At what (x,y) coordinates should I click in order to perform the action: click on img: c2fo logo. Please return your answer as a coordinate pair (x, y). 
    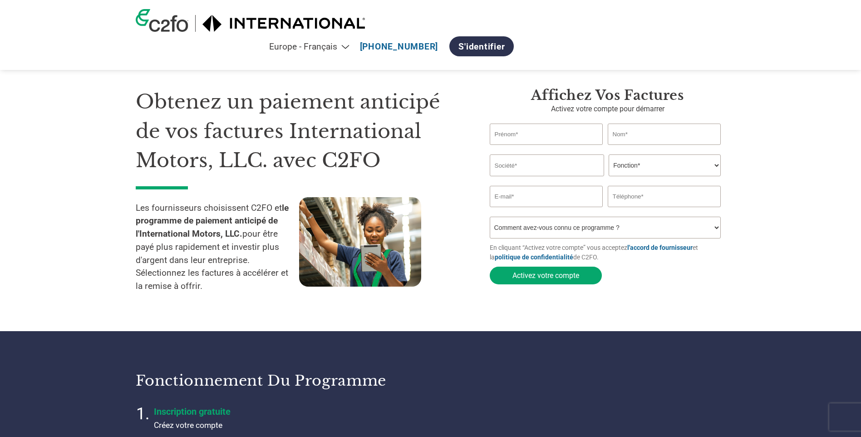
    Looking at the image, I should click on (162, 20).